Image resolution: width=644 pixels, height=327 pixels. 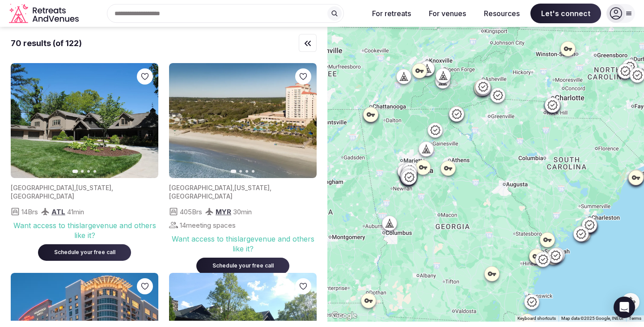 I want to click on a: Terms (opens in new tab), so click(x=635, y=318).